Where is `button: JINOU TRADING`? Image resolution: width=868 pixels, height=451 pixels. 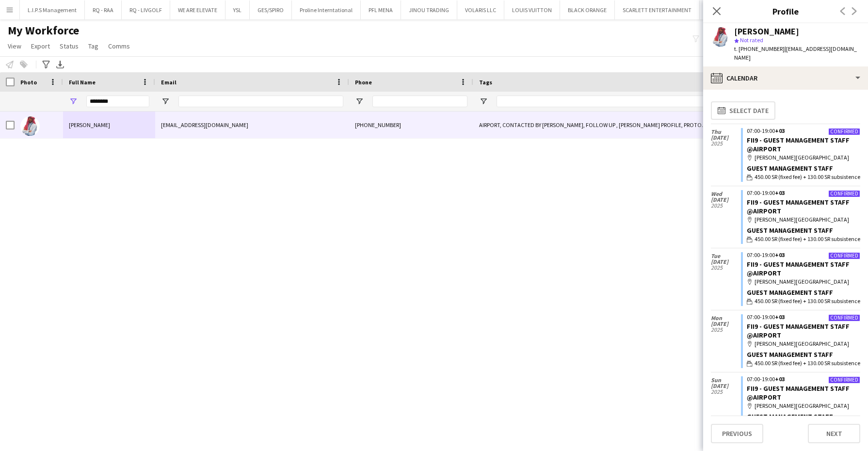 button: JINOU TRADING is located at coordinates (429, 10).